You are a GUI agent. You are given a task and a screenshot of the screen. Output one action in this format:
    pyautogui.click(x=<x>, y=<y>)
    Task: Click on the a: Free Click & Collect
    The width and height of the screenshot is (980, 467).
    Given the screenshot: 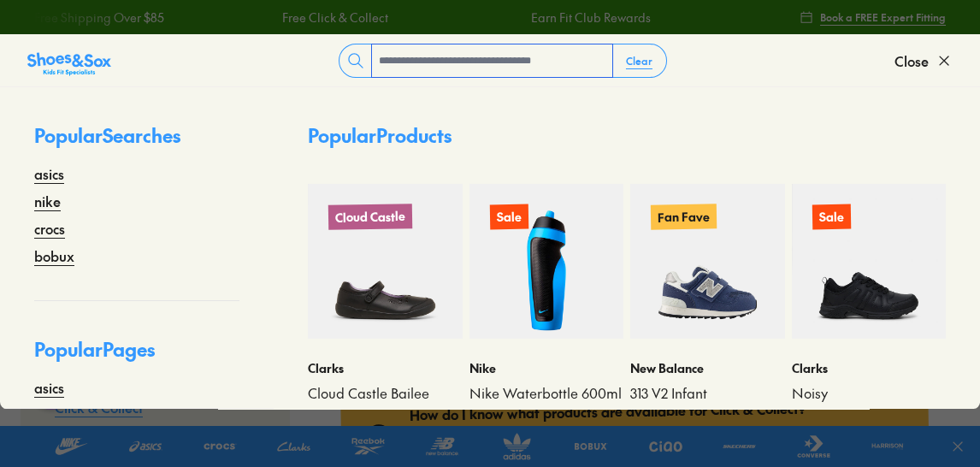 What is the action you would take?
    pyautogui.click(x=335, y=17)
    